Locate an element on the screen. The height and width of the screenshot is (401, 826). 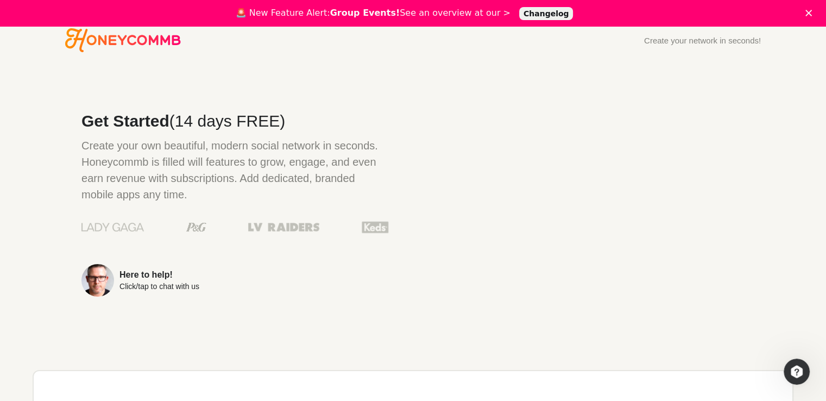
div: Create your network in seconds! is located at coordinates (702, 40).